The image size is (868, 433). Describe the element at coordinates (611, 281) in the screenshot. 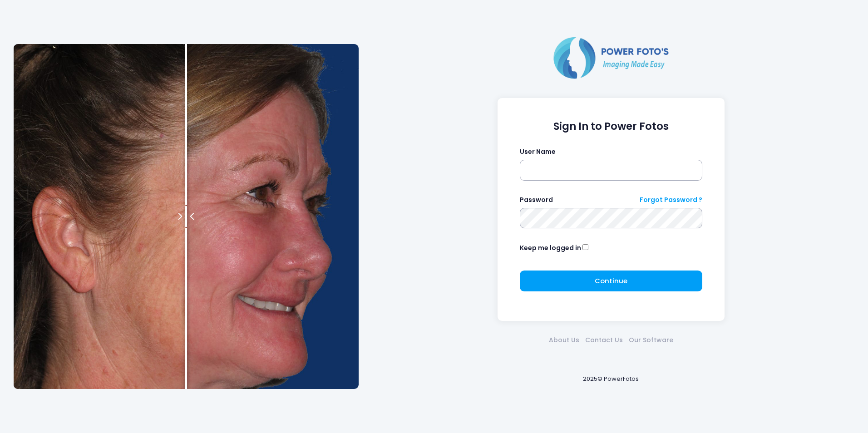

I see `span: Continue` at that location.